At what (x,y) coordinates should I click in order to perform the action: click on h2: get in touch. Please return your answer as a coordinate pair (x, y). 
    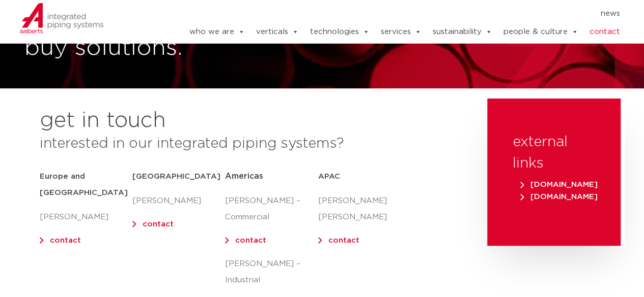
    Looking at the image, I should click on (103, 121).